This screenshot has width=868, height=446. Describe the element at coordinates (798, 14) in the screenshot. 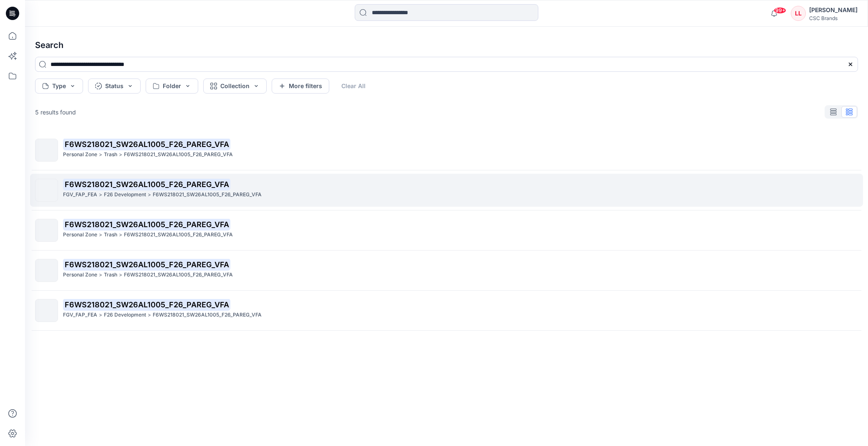

I see `div: LL` at that location.